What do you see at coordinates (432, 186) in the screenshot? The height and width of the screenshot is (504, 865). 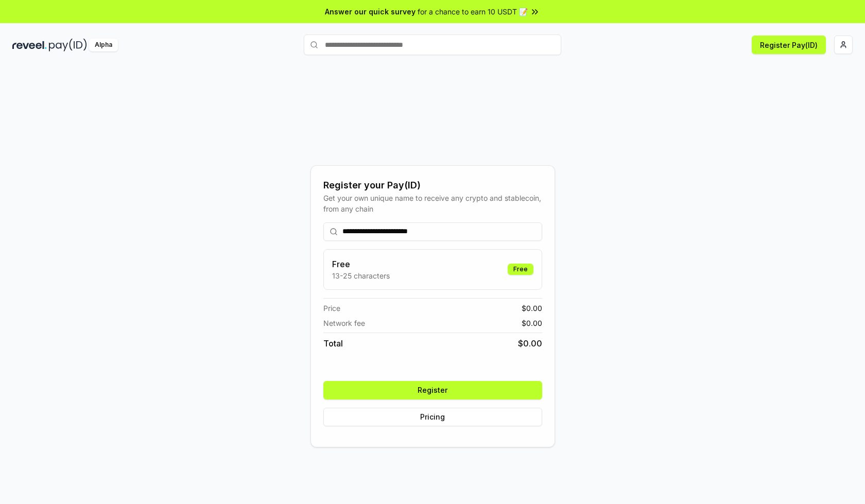 I see `div: Register your Pay(ID)` at bounding box center [432, 186].